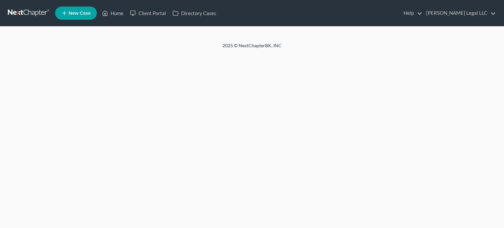 Image resolution: width=504 pixels, height=228 pixels. Describe the element at coordinates (252, 48) in the screenshot. I see `div: 2025 © NextChapterBK, INC` at that location.